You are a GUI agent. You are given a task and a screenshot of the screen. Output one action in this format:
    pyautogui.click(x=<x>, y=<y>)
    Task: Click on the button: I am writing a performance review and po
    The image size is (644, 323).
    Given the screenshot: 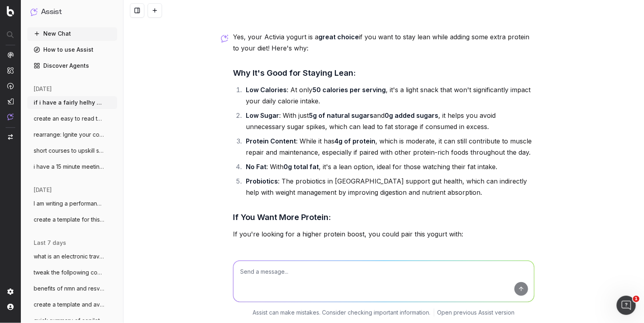 What is the action you would take?
    pyautogui.click(x=72, y=204)
    